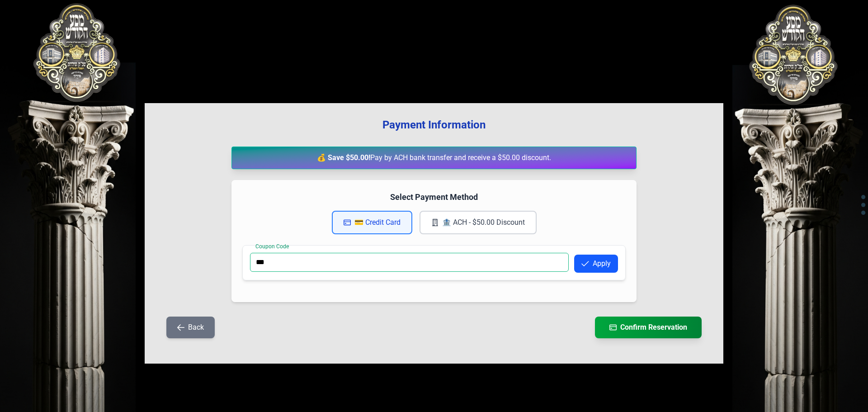  Describe the element at coordinates (344, 157) in the screenshot. I see `strong: 💰 Save $50.00!` at that location.